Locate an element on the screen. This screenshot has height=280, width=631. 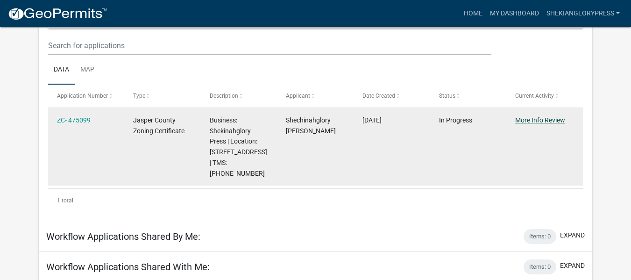
a: More Info Review is located at coordinates (540, 120).